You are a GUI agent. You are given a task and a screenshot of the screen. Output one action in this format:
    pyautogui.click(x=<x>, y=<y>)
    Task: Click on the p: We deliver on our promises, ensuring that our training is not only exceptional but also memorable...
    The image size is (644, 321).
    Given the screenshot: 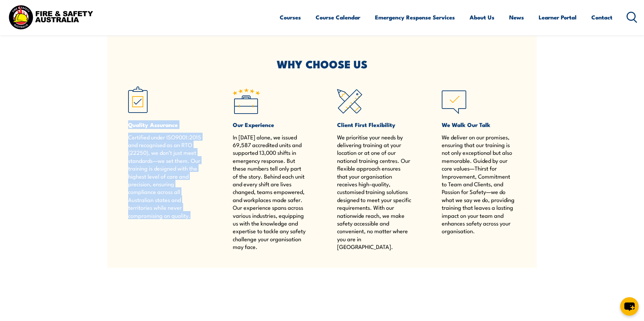 What is the action you would take?
    pyautogui.click(x=479, y=184)
    